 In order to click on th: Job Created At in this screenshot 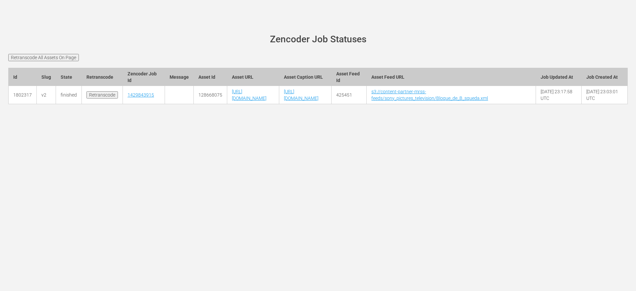, I will do `click(604, 77)`.